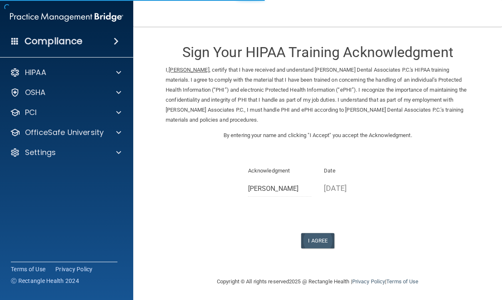 The image size is (502, 300). Describe the element at coordinates (45, 280) in the screenshot. I see `span: Ⓒ Rectangle Health 2024` at that location.